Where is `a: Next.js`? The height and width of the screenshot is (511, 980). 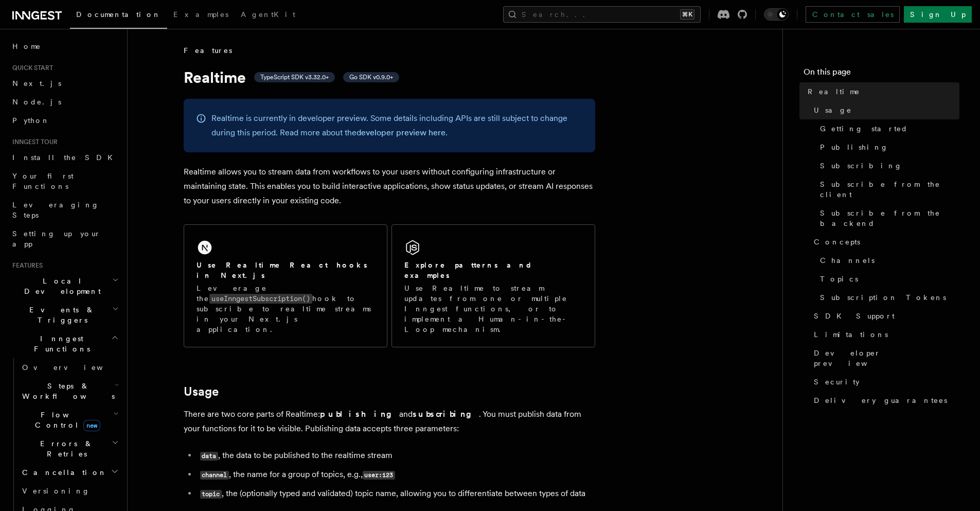 a: Next.js is located at coordinates (65, 84).